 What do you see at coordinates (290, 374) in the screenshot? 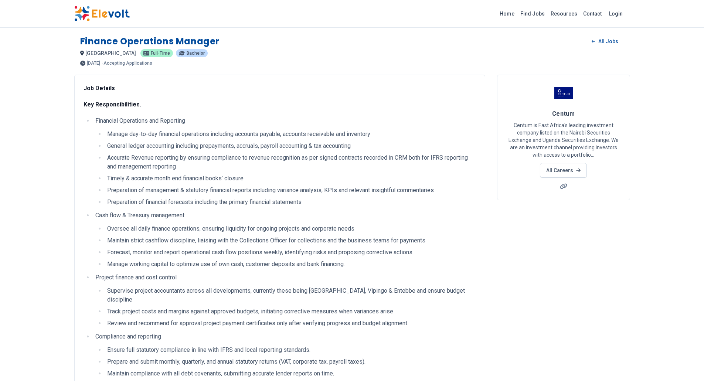
I see `li: Maintain compliance with all debt covenants, submitting accurate lender reports on time.` at bounding box center [290, 374].